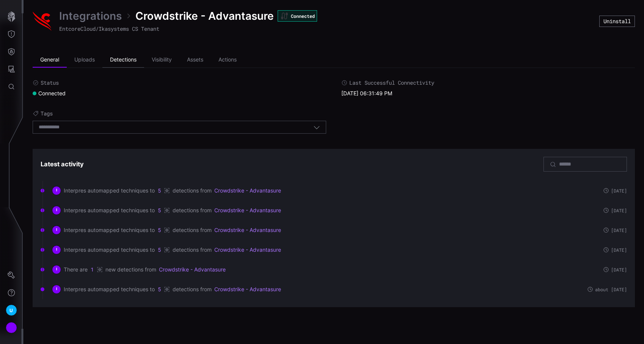 This screenshot has width=644, height=344. I want to click on span: U, so click(11, 310).